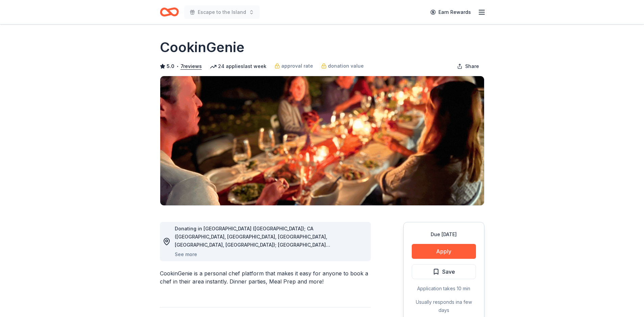 The width and height of the screenshot is (644, 317). What do you see at coordinates (346, 66) in the screenshot?
I see `span: donation value` at bounding box center [346, 66].